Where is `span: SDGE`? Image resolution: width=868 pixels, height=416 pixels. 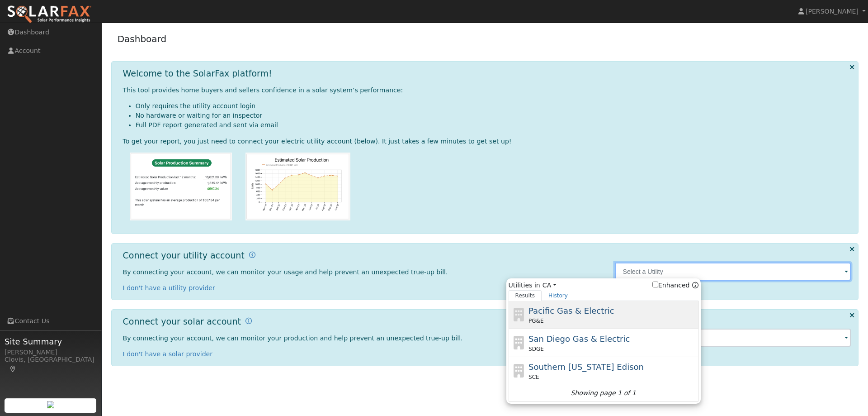 span: SDGE is located at coordinates (536, 349).